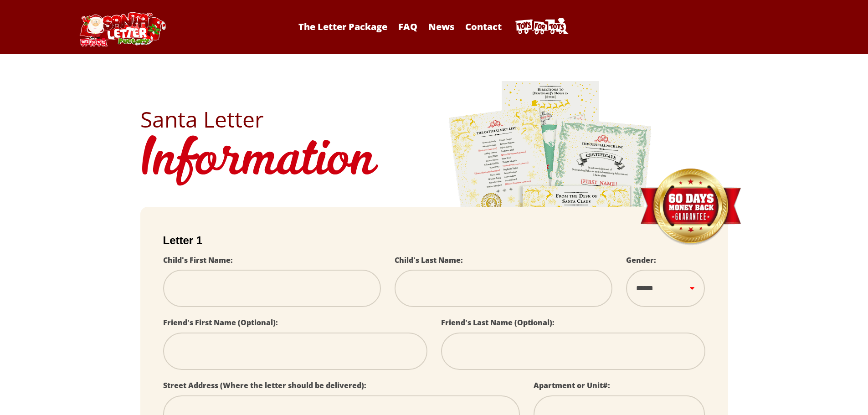 Image resolution: width=868 pixels, height=415 pixels. I want to click on img: Money Back Guarantee, so click(690, 207).